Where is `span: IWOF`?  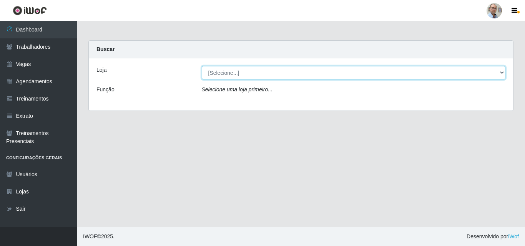
span: IWOF is located at coordinates (90, 237).